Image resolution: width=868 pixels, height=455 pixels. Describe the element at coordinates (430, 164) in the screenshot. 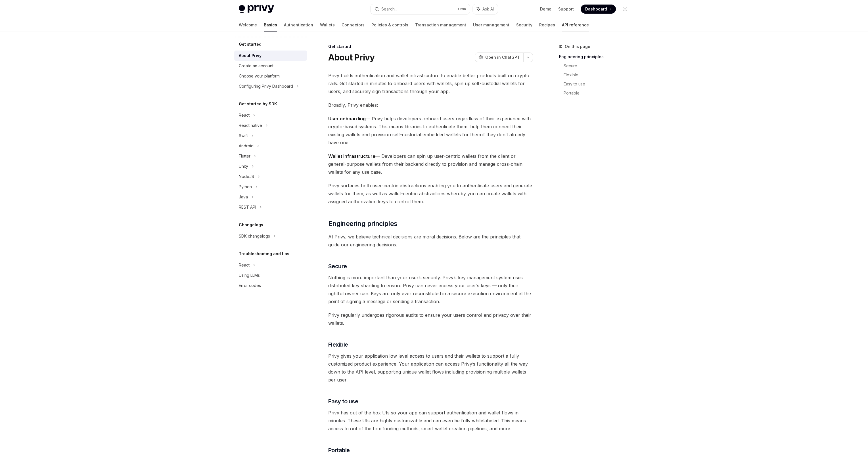

I see `span: — Developers can spin up user-centric wallets from the client or general-purpose wallets from the...` at that location.